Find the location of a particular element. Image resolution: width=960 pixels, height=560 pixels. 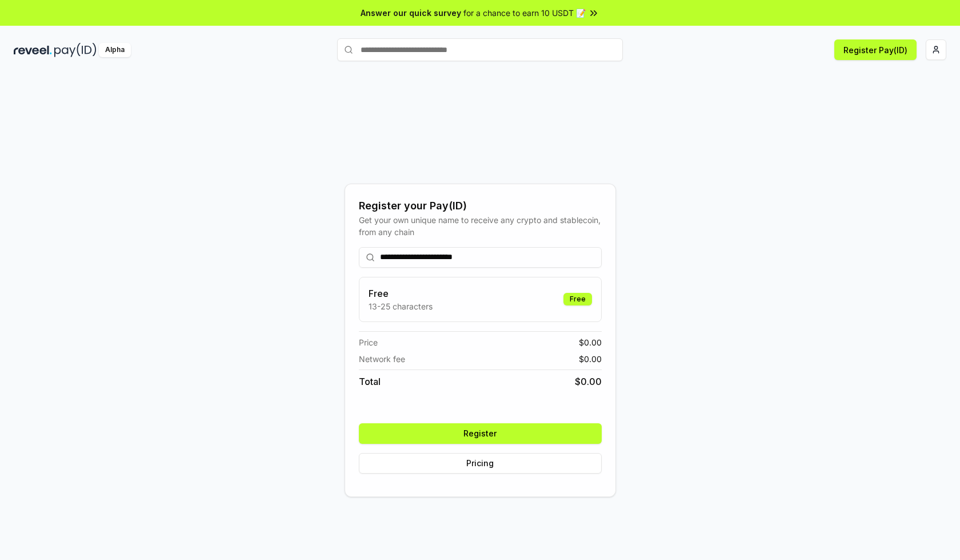

h3: Free is located at coordinates (401, 293).